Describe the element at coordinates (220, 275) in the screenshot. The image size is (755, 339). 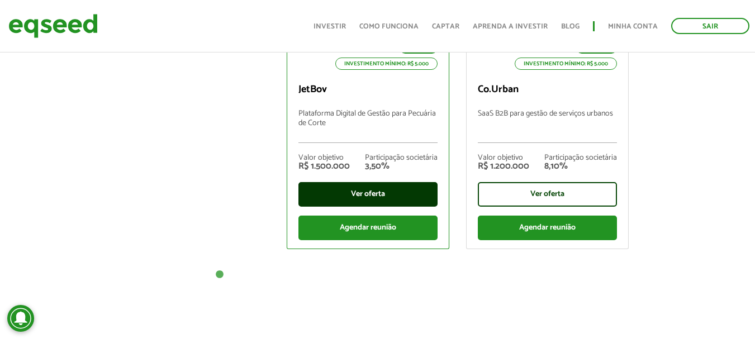
I see `button: 1 of 1` at that location.